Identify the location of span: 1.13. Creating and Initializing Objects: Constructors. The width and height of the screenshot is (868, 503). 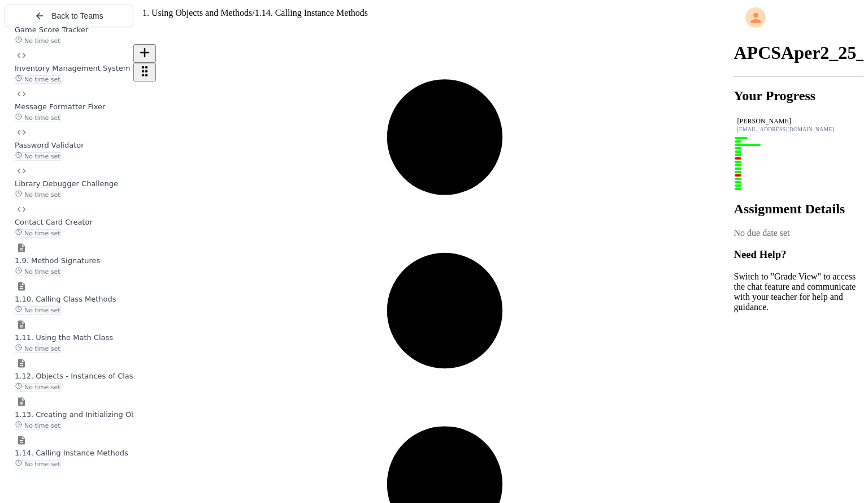
(110, 414).